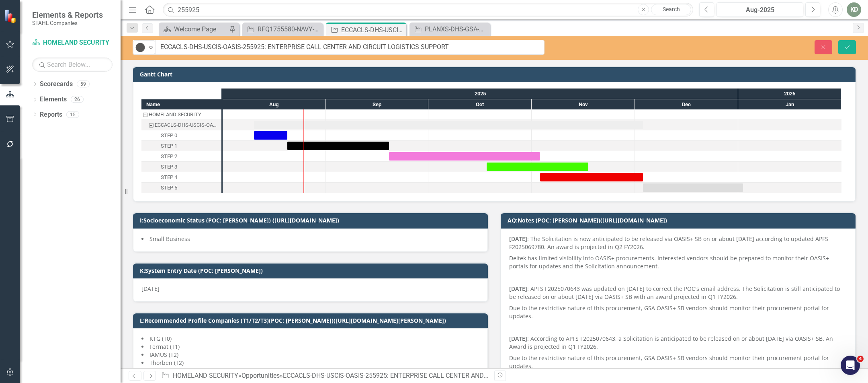  I want to click on a: Elements, so click(53, 99).